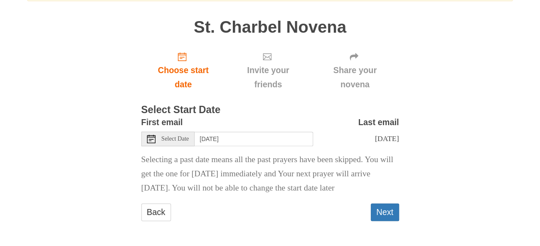  I want to click on h1: St. Charbel Novena, so click(270, 27).